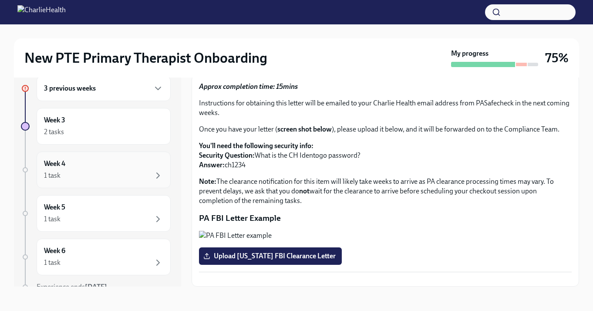 The image size is (593, 311). I want to click on button: Zoom image, so click(385, 236).